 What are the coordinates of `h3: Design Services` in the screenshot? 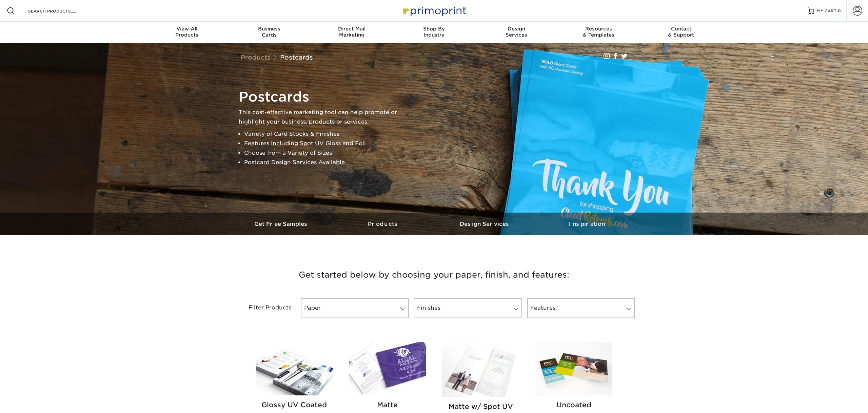 It's located at (485, 224).